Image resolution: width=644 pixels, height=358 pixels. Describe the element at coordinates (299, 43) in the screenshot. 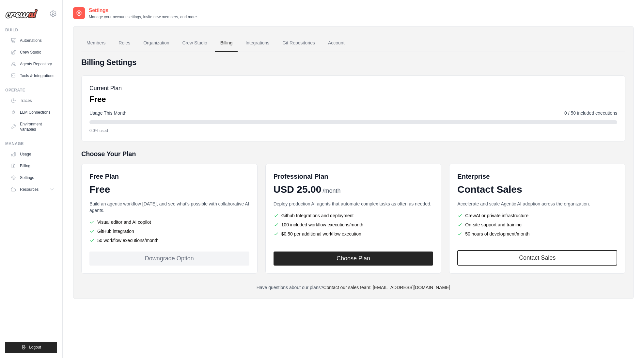

I see `a: Git Repositories` at that location.